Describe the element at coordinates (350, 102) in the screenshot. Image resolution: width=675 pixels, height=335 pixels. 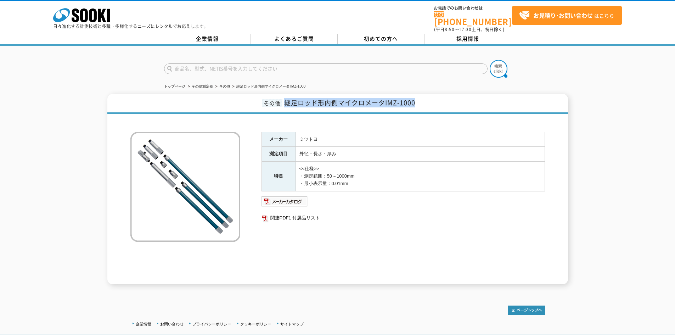
I see `span: 継足ロッド形内側マイクロメータIMZ-1000` at that location.